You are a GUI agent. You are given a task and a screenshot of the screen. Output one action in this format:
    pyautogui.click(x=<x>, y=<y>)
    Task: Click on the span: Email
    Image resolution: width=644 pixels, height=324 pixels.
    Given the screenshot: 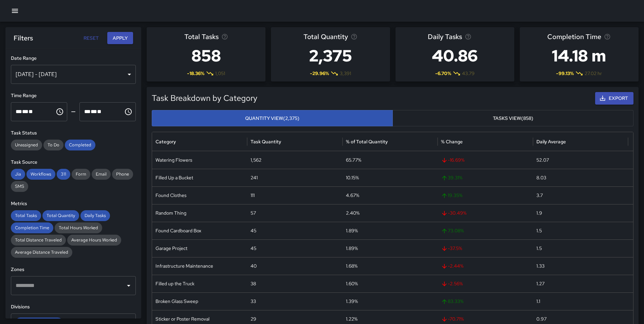 What is the action you would take?
    pyautogui.click(x=101, y=174)
    